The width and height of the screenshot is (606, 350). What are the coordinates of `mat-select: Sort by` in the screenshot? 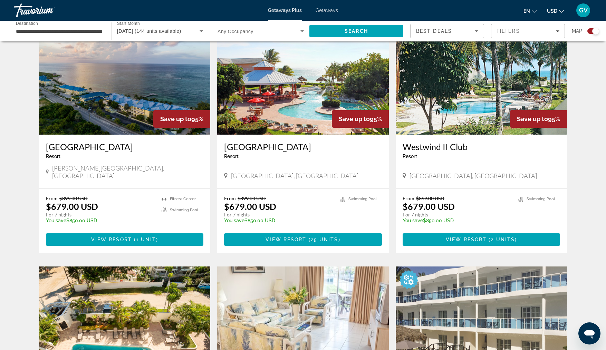 It's located at (447, 31).